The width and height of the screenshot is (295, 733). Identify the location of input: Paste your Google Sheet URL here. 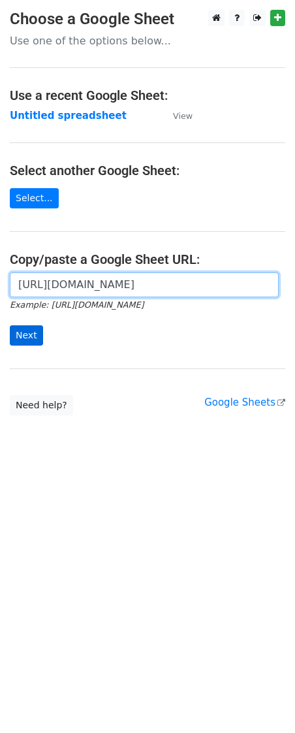
(144, 285).